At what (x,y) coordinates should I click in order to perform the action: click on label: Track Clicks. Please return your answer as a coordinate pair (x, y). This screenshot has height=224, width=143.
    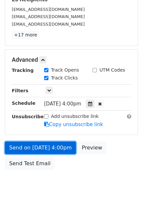
    Looking at the image, I should click on (65, 78).